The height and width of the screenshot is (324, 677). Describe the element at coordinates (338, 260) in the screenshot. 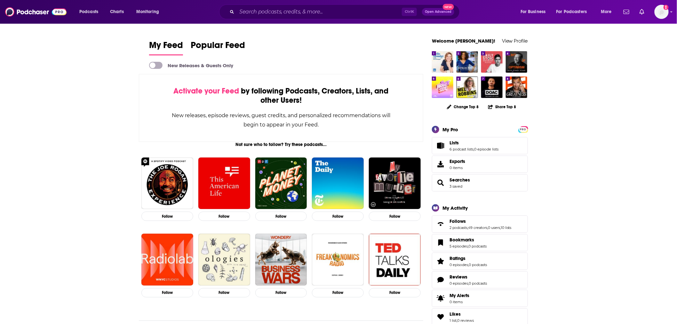

I see `a: Freakonomics Radio` at that location.